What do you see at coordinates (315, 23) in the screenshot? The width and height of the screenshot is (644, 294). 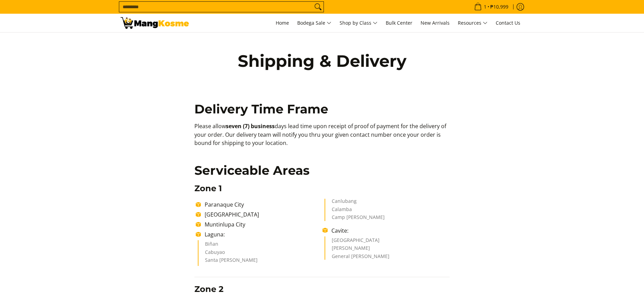 I see `span: Bodega Sale` at bounding box center [315, 23].